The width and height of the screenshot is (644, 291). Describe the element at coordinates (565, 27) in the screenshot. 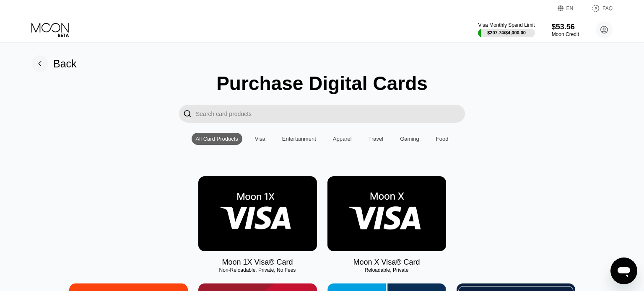

I see `div: $53.56` at that location.